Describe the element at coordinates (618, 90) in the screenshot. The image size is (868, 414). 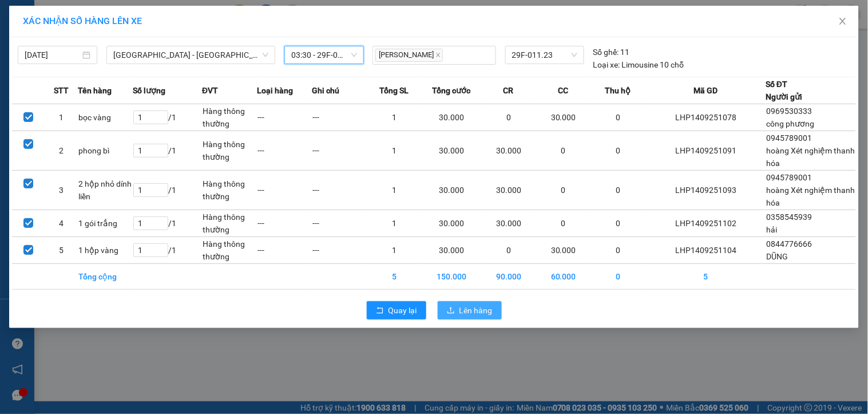
I see `span: Thu hộ` at that location.